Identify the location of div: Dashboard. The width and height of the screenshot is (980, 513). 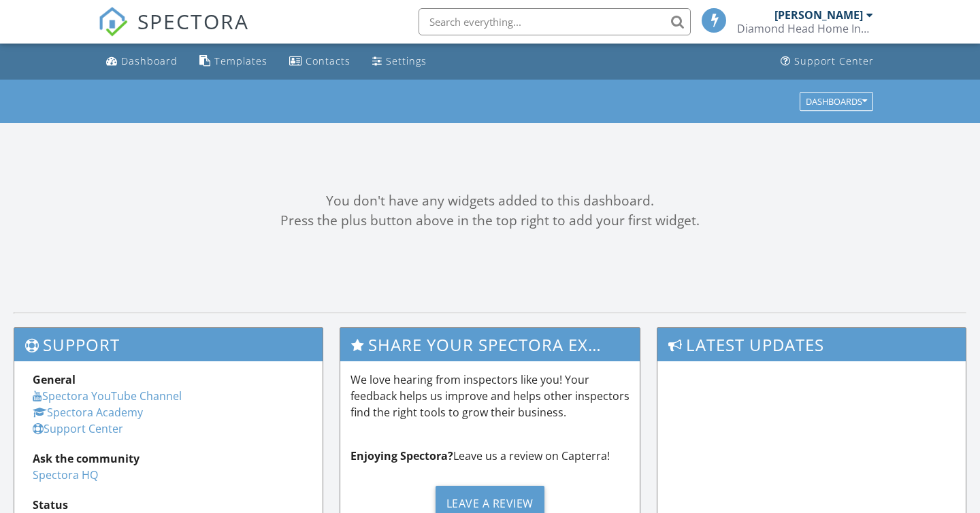
(149, 61).